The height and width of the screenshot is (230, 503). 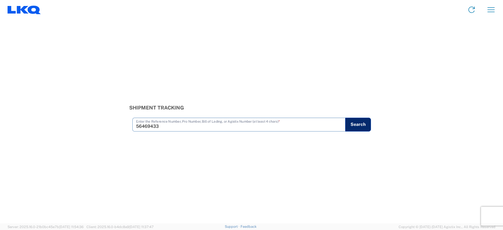 What do you see at coordinates (233, 226) in the screenshot?
I see `a: Support` at bounding box center [233, 226].